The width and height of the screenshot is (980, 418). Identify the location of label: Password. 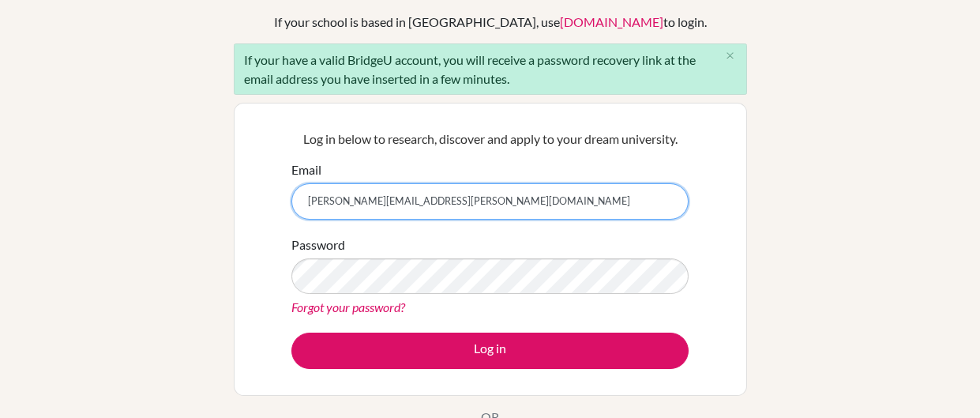
(318, 245).